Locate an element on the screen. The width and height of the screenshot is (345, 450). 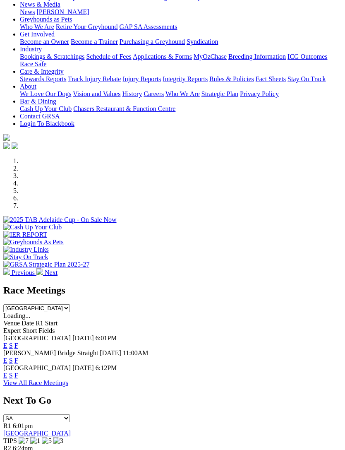
img: Industry Links is located at coordinates (26, 250).